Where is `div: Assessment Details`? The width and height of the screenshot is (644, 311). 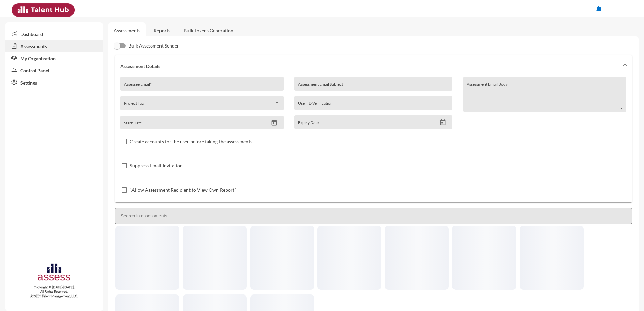
div: Assessment Details is located at coordinates (373, 139).